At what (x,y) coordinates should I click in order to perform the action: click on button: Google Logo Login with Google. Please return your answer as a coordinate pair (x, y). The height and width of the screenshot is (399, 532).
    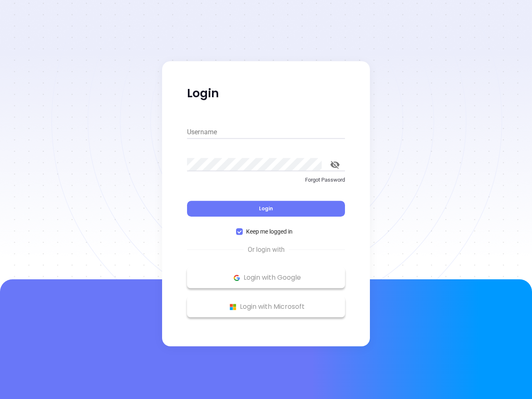
    Looking at the image, I should click on (266, 278).